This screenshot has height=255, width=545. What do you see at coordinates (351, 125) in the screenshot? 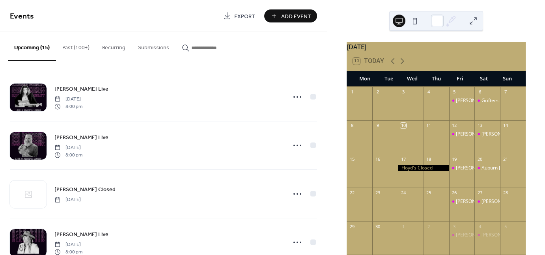
I see `div: 8` at bounding box center [351, 125].